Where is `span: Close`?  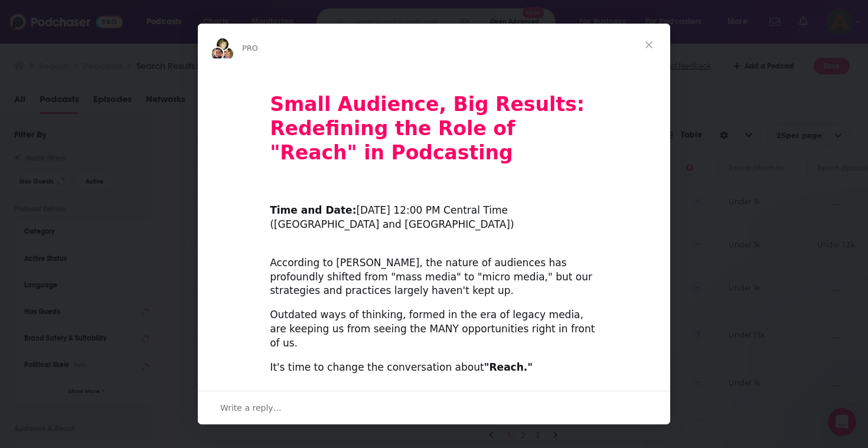 span: Close is located at coordinates (649, 45).